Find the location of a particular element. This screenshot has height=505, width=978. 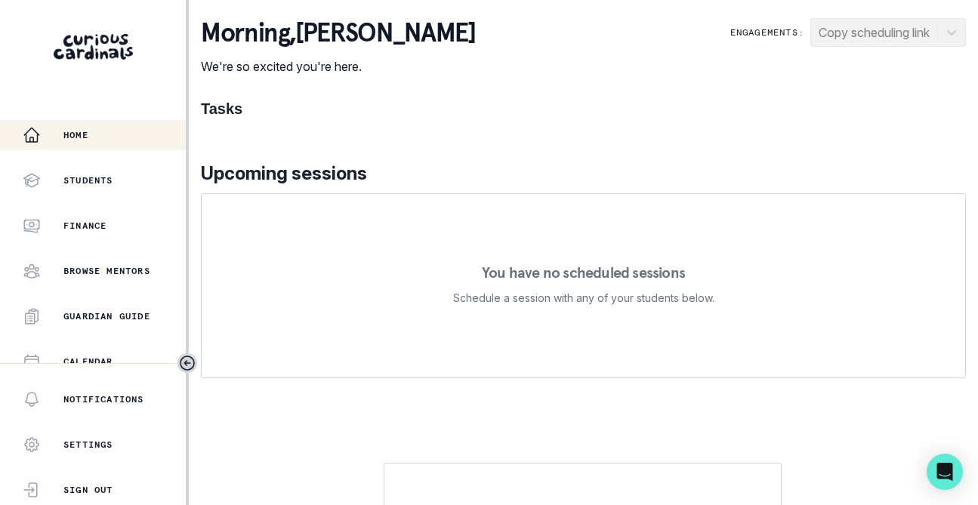

p: Finance is located at coordinates (85, 226).